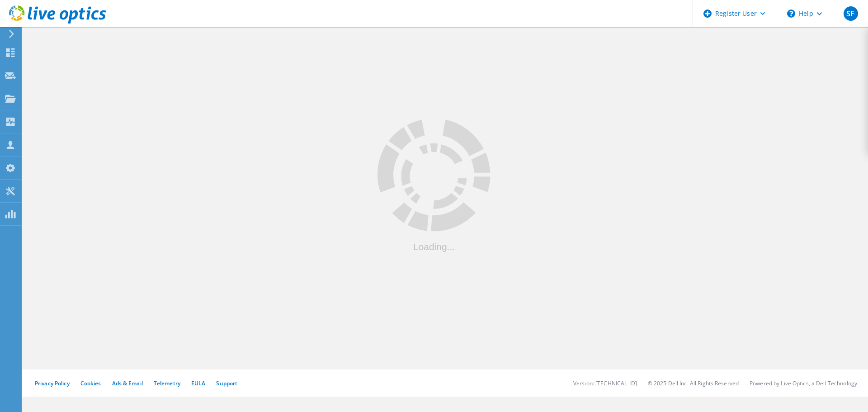  I want to click on a: Ads & Email, so click(127, 383).